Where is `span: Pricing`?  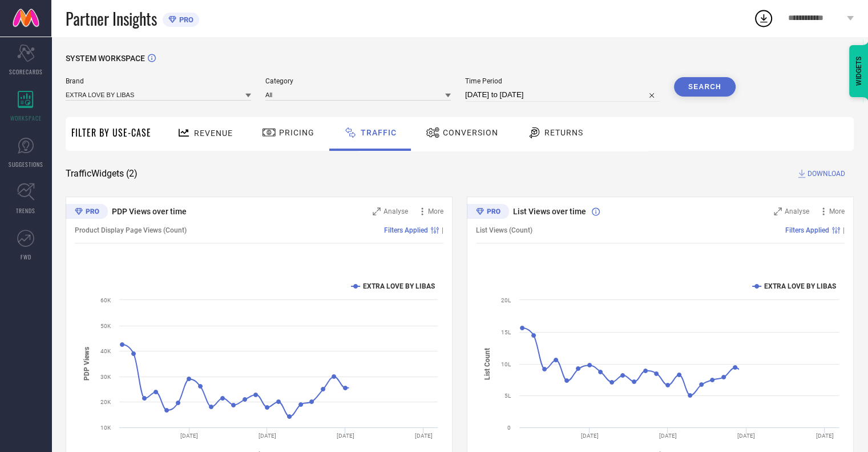
span: Pricing is located at coordinates (297, 133).